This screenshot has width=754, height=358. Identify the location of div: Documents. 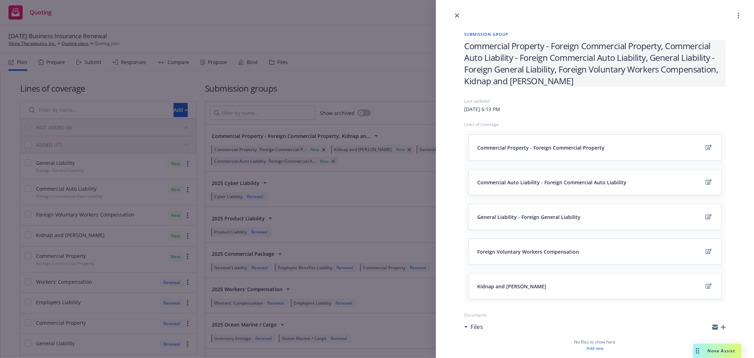
(595, 315).